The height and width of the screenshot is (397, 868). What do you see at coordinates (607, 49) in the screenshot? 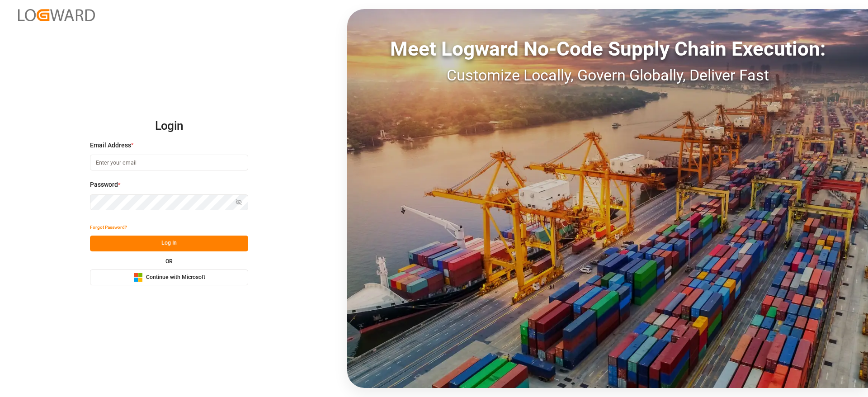
I see `div: Meet Logward No-Code Supply Chain Execution:` at bounding box center [607, 49].